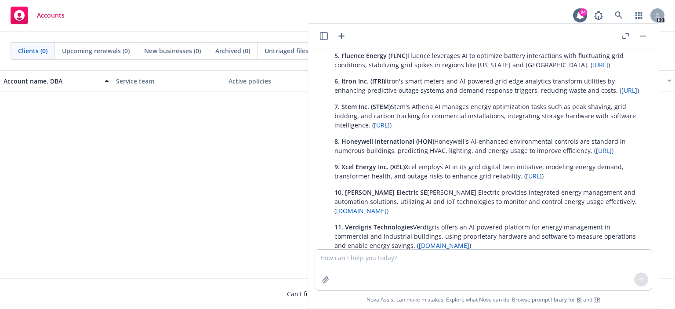 The height and width of the screenshot is (309, 675). I want to click on a: Search, so click(619, 15).